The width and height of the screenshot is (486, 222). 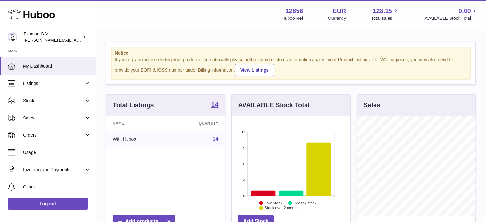 What do you see at coordinates (465, 11) in the screenshot?
I see `span: 0.00` at bounding box center [465, 11].